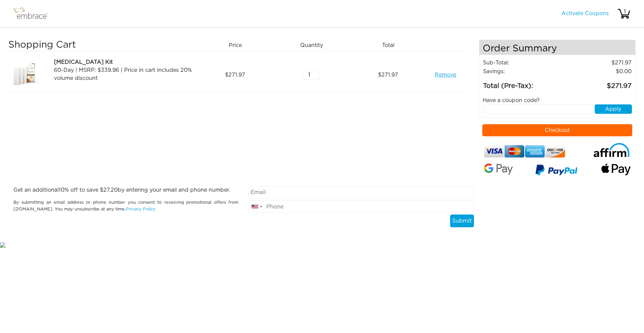 This screenshot has height=333, width=644. Describe the element at coordinates (524, 84) in the screenshot. I see `td: Total (Pre-Tax):` at that location.